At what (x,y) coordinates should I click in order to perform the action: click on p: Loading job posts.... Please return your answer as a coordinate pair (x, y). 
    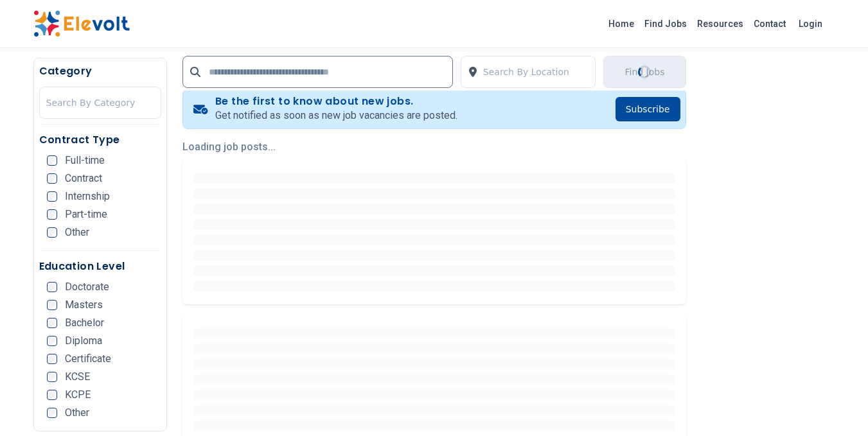
    Looking at the image, I should click on (434, 147).